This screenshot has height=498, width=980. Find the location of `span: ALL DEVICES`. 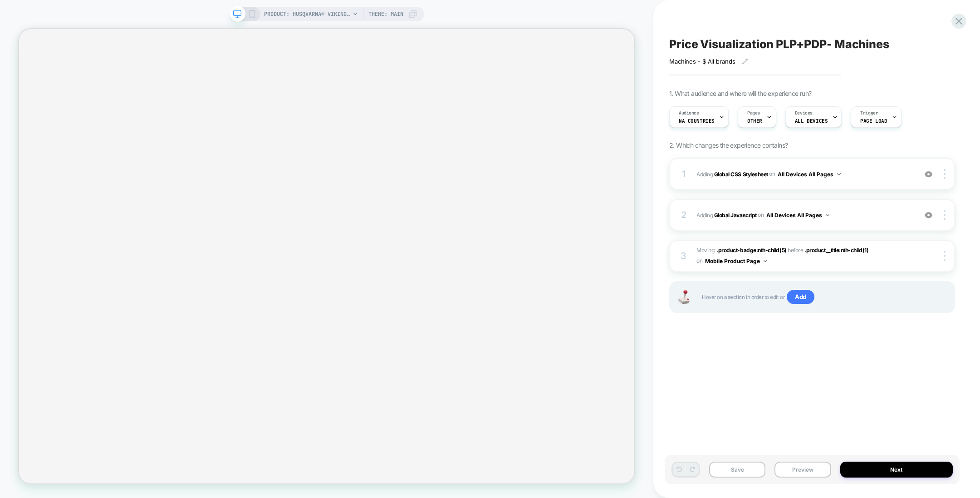

span: ALL DEVICES is located at coordinates (811, 121).